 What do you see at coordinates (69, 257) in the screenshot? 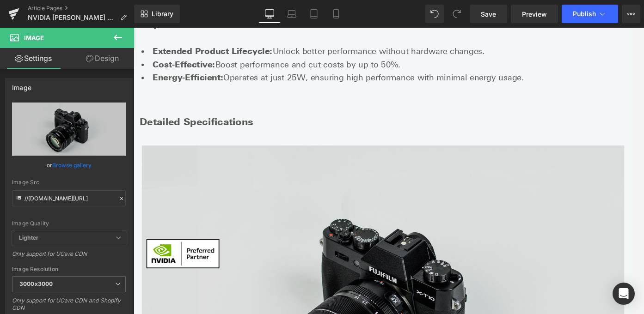
I see `div: Only support for UCare CDN` at bounding box center [69, 257].